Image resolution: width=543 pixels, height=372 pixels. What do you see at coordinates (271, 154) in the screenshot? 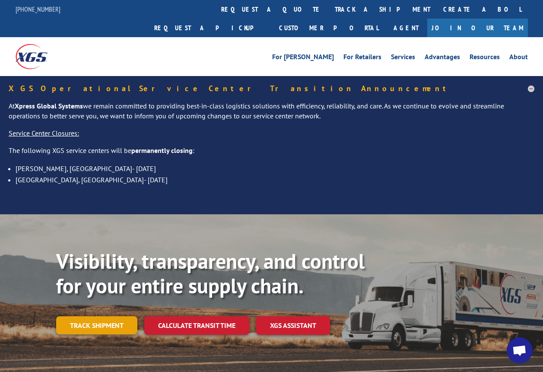
I see `p: The following XGS service centers will be :` at bounding box center [271, 154].